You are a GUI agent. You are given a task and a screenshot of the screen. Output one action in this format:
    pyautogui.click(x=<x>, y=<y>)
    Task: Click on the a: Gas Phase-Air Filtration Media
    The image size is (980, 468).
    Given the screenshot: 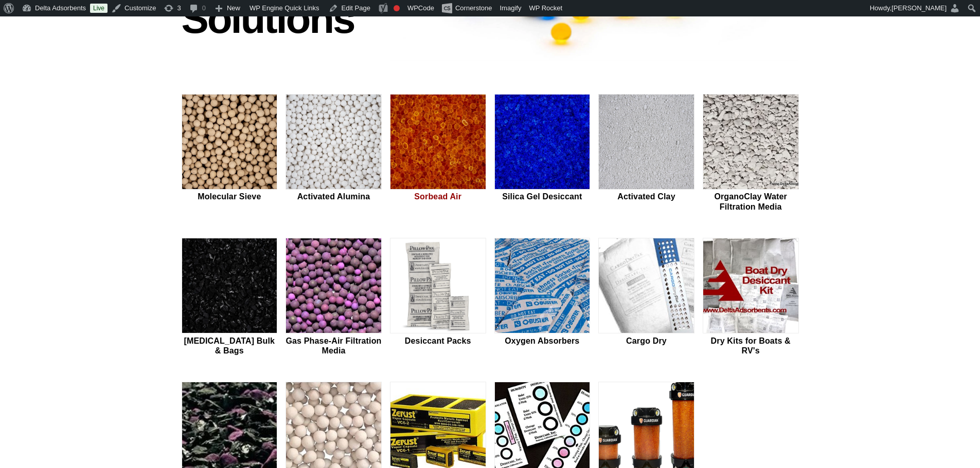 What is the action you would take?
    pyautogui.click(x=333, y=298)
    